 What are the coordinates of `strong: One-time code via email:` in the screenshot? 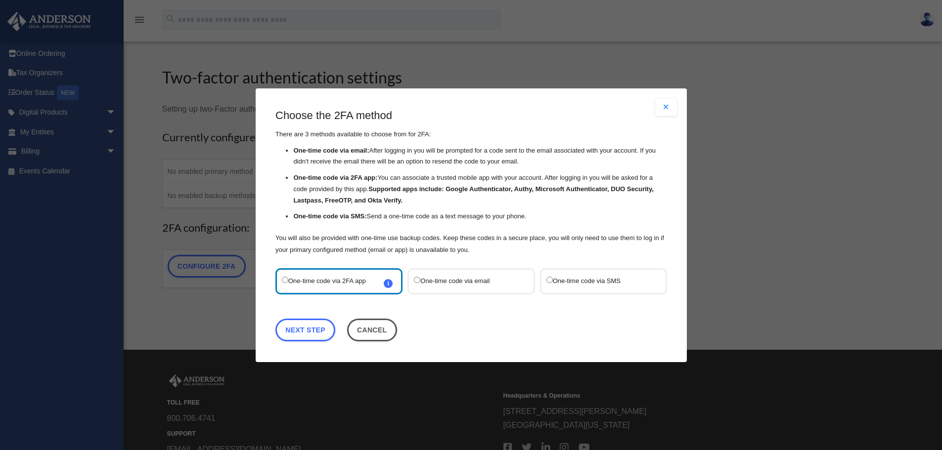 It's located at (331, 150).